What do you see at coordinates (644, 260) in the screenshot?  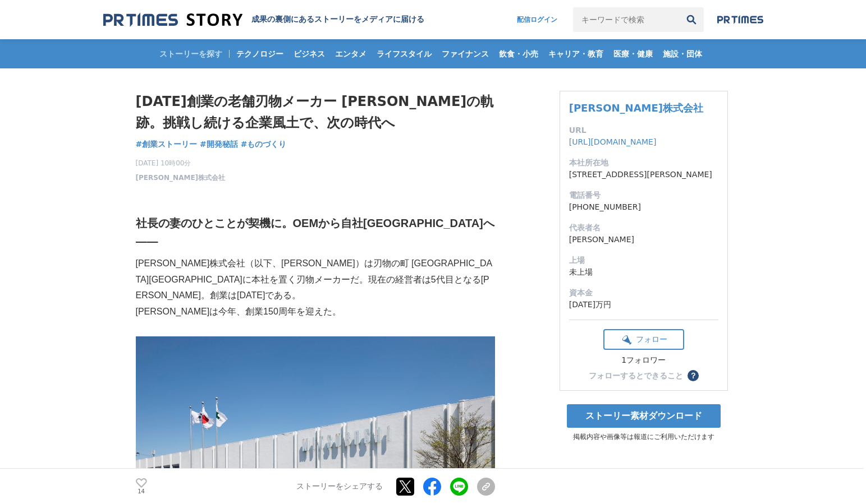 I see `dt: 上場` at bounding box center [644, 260].